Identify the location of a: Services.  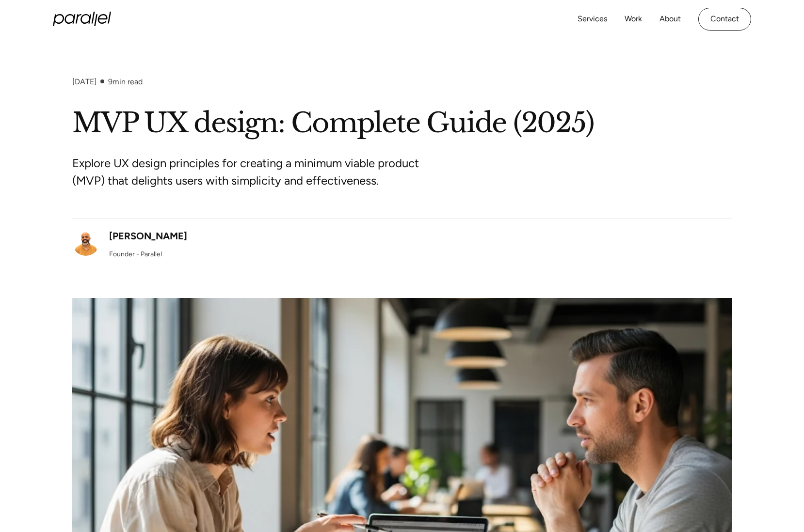
(592, 19).